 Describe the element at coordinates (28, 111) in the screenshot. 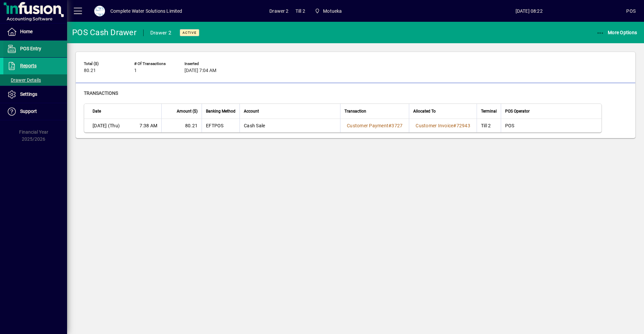

I see `span: Support` at that location.